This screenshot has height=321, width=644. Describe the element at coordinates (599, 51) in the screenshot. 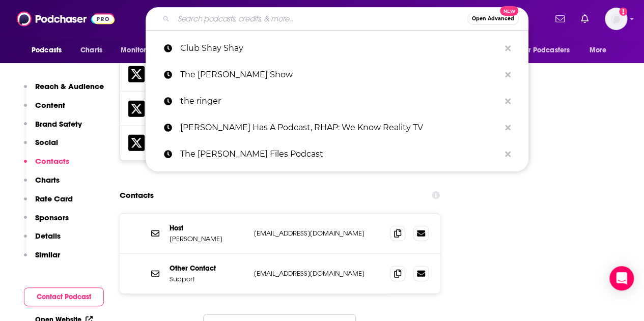

I see `span: More` at that location.